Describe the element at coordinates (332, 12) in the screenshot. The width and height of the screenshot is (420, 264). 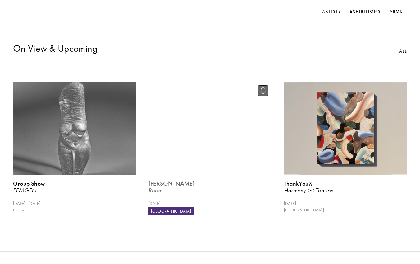
I see `a: Artists` at that location.